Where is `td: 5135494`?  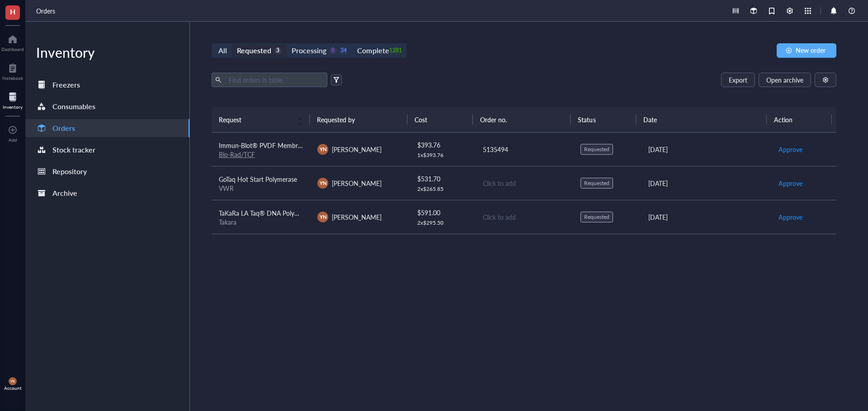 td: 5135494 is located at coordinates (524, 150).